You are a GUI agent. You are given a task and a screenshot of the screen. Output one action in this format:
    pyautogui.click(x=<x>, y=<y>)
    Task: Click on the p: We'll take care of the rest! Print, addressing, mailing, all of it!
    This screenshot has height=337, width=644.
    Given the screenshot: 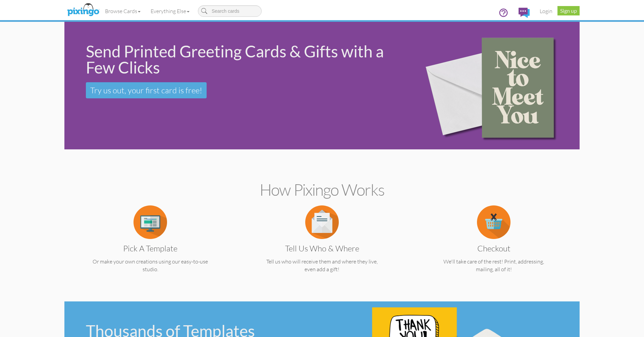 What is the action you would take?
    pyautogui.click(x=494, y=265)
    